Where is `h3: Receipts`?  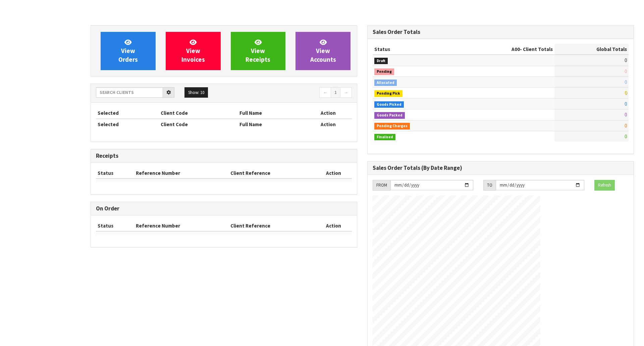 h3: Receipts is located at coordinates (224, 156).